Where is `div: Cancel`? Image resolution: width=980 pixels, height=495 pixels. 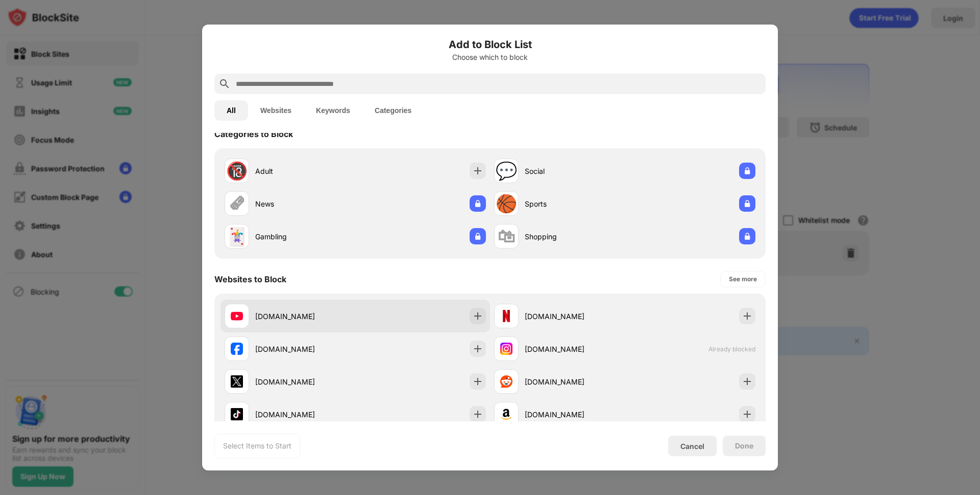
div: Cancel is located at coordinates (692, 446).